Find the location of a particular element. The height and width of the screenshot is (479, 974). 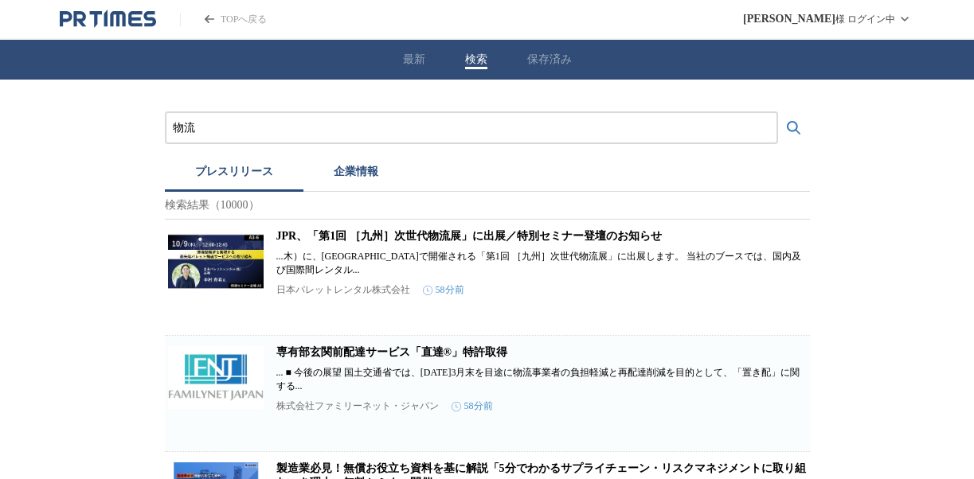

img: JPR、「第1回 ［九州］次世代物流展」に出展／特別セミナー登壇のお知らせ is located at coordinates (216, 261).